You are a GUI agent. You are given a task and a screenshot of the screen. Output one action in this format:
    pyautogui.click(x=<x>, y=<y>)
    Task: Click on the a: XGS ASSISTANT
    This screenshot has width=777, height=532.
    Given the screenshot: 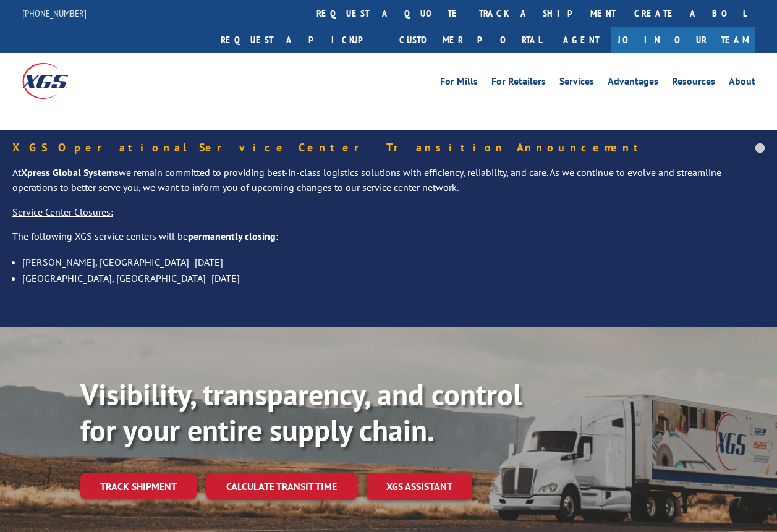 What is the action you would take?
    pyautogui.click(x=419, y=486)
    